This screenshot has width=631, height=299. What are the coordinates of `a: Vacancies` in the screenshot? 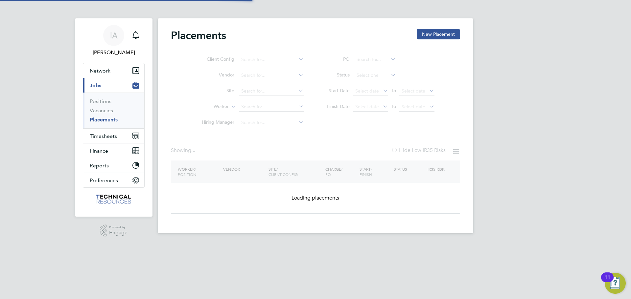 It's located at (101, 110).